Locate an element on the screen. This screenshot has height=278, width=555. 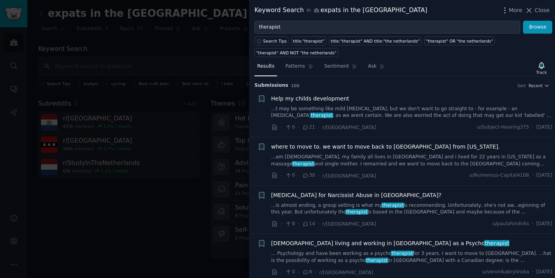
div: Sort is located at coordinates (522, 85).